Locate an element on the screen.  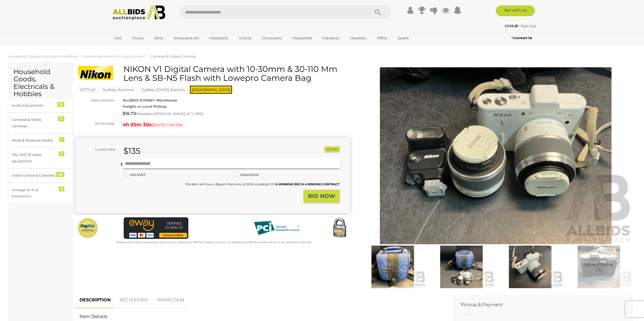
a: Computers is located at coordinates (272, 38).